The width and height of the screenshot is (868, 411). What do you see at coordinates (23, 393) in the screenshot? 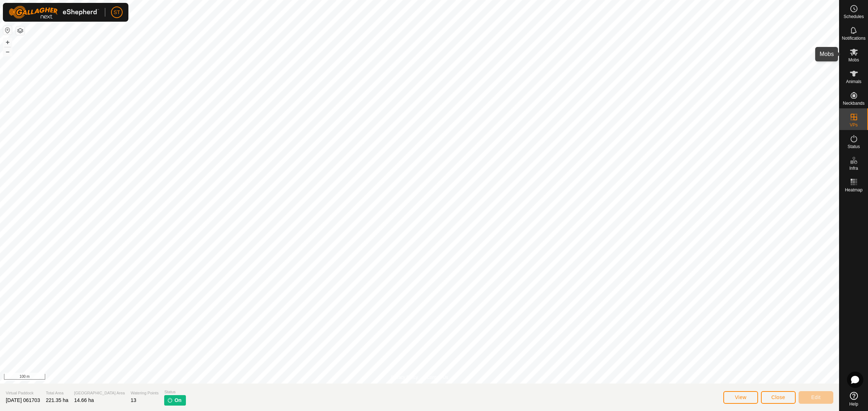
I see `span: Virtual Paddock` at bounding box center [23, 393].